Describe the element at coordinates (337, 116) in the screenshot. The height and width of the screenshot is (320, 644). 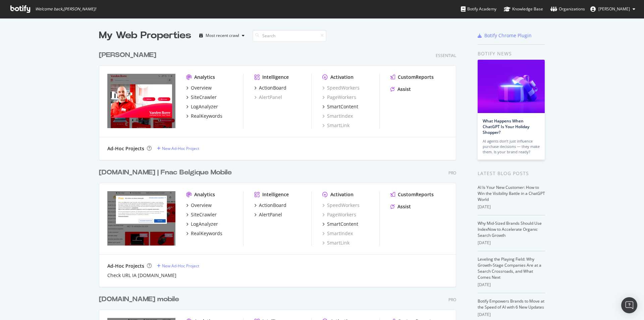
I see `a: SmartIndex` at that location.